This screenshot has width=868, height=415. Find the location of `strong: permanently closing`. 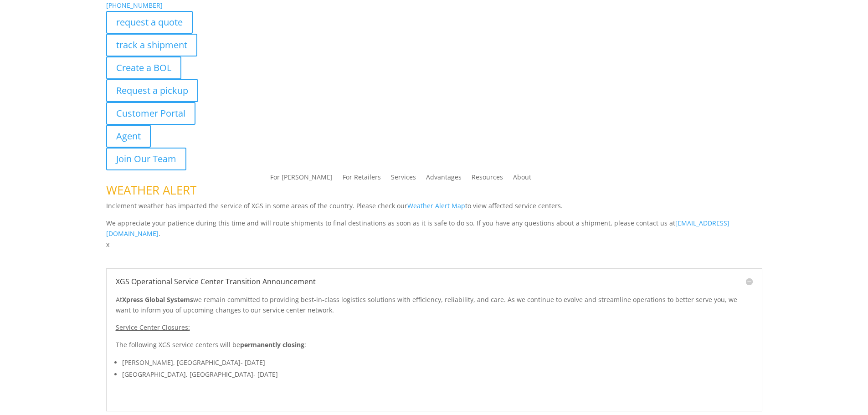

strong: permanently closing is located at coordinates (272, 344).